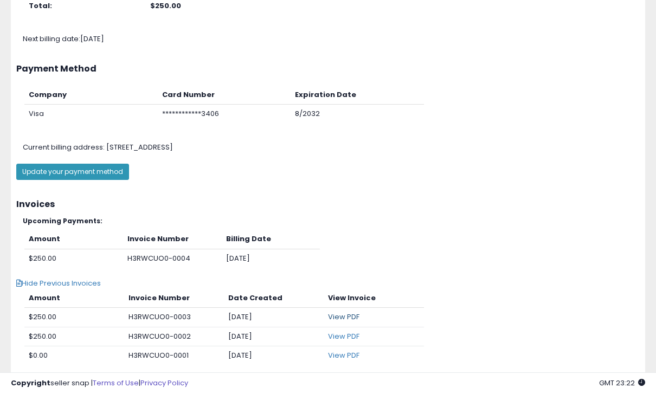  Describe the element at coordinates (373, 298) in the screenshot. I see `th: View Invoice` at that location.